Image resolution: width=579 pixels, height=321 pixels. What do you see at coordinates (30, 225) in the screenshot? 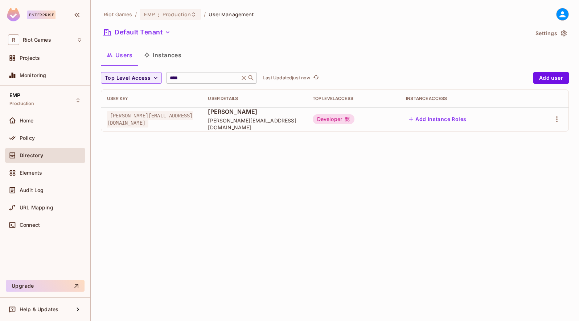
I see `span: Connect` at bounding box center [30, 225].